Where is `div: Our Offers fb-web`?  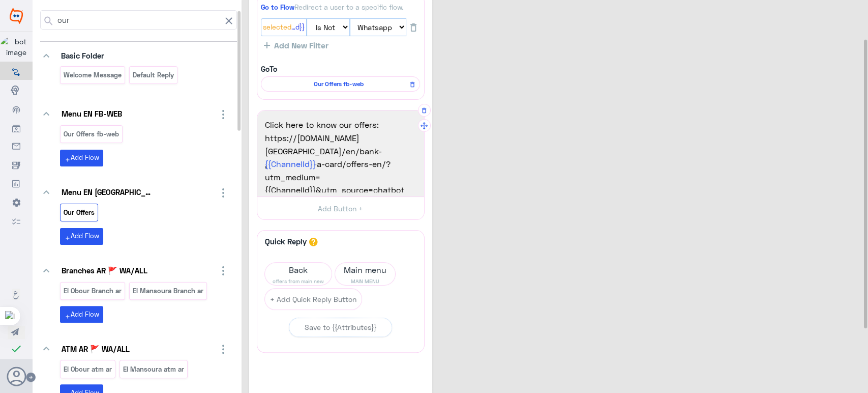
div: Our Offers fb-web is located at coordinates (340, 84).